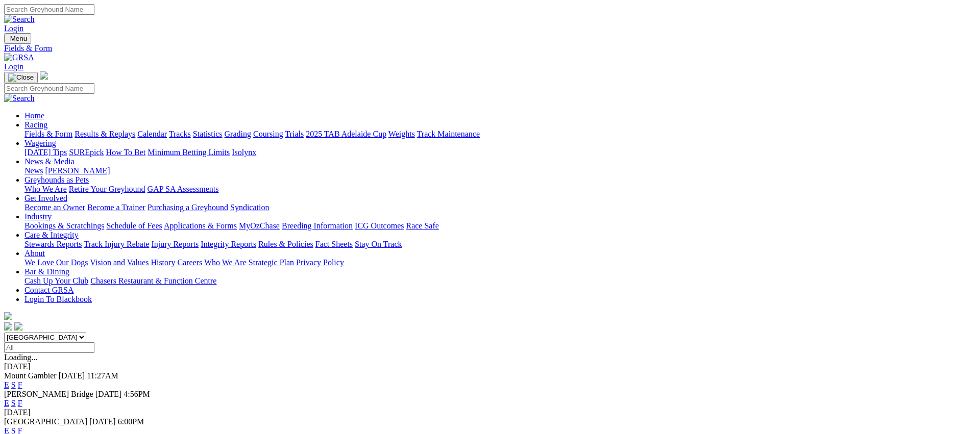  I want to click on a: Breeding Information, so click(317, 225).